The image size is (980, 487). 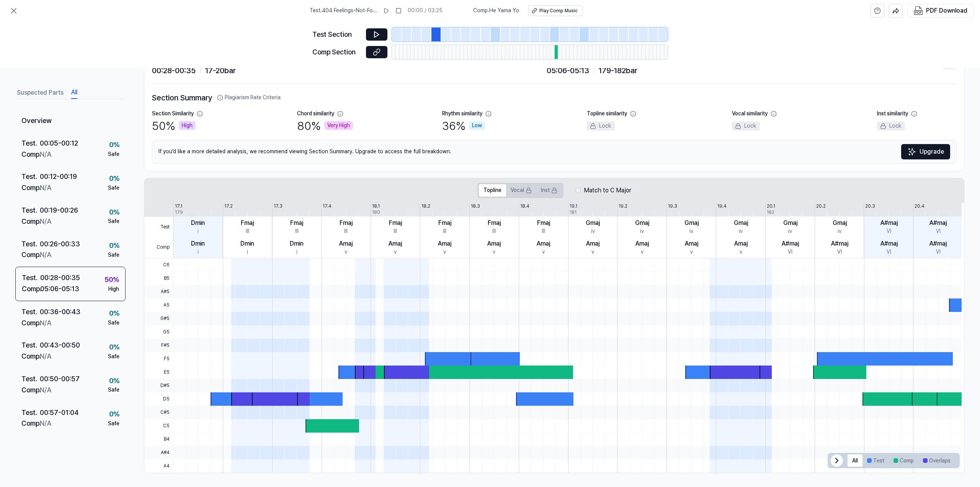 What do you see at coordinates (338, 125) in the screenshot?
I see `div: Very High` at bounding box center [338, 125].